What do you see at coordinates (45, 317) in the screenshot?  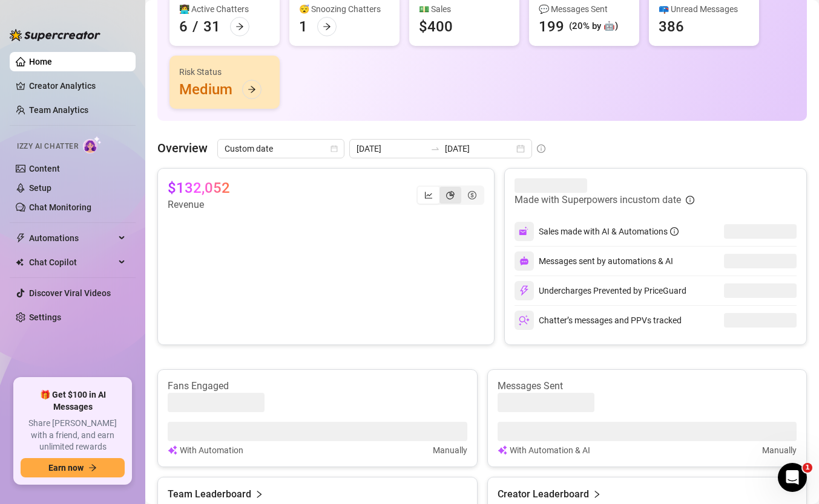 I see `a: Settings` at bounding box center [45, 317].